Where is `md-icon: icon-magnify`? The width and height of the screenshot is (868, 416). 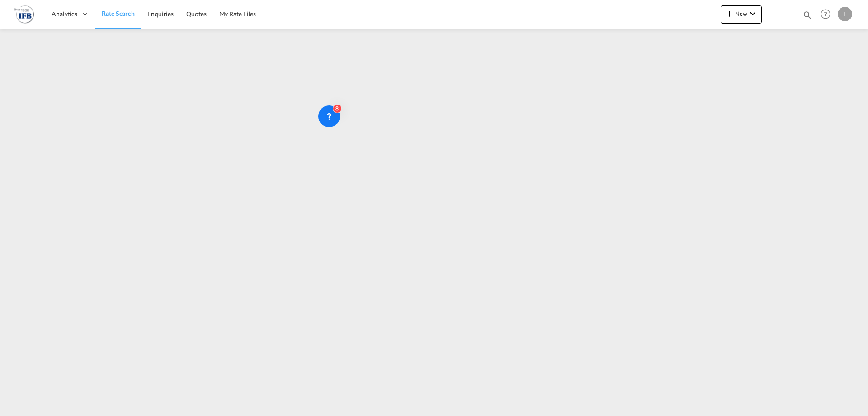 md-icon: icon-magnify is located at coordinates (807, 15).